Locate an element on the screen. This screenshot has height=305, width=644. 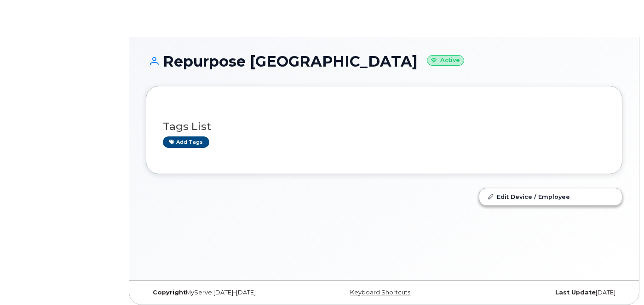
h3: Tags List is located at coordinates (384, 127).